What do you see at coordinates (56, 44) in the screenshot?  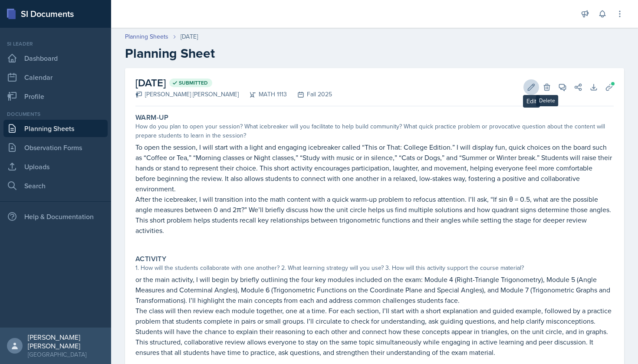 I see `div: Si leader` at bounding box center [56, 44].